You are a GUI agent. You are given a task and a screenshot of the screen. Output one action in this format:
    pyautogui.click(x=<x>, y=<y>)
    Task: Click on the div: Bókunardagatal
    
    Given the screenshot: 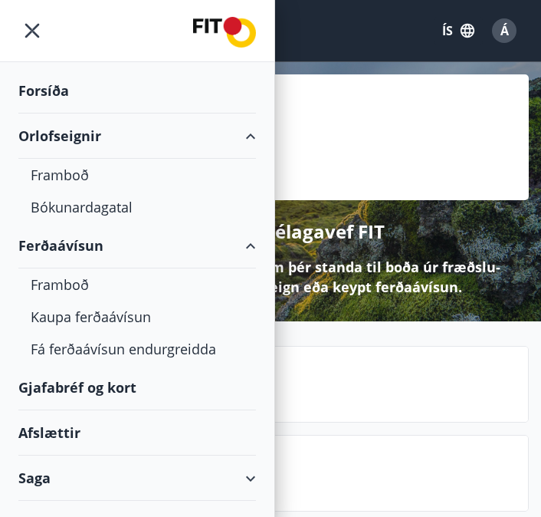 What is the action you would take?
    pyautogui.click(x=137, y=207)
    